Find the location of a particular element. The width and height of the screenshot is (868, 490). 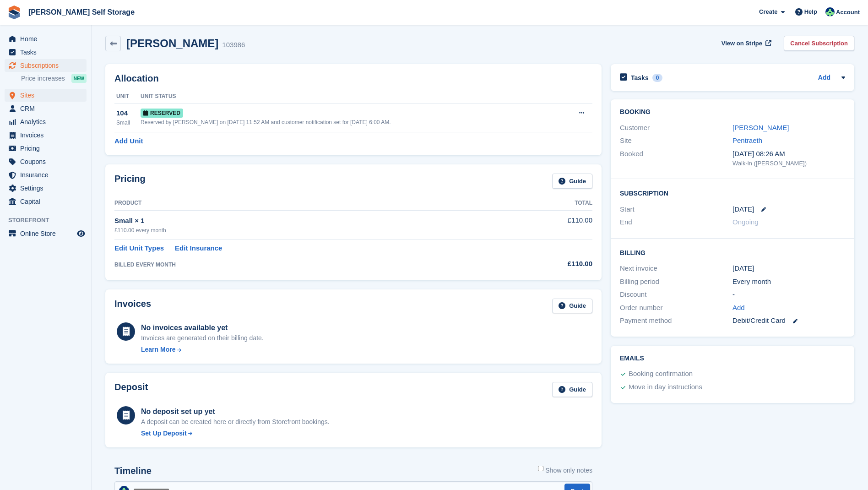

div: End is located at coordinates (676, 222).